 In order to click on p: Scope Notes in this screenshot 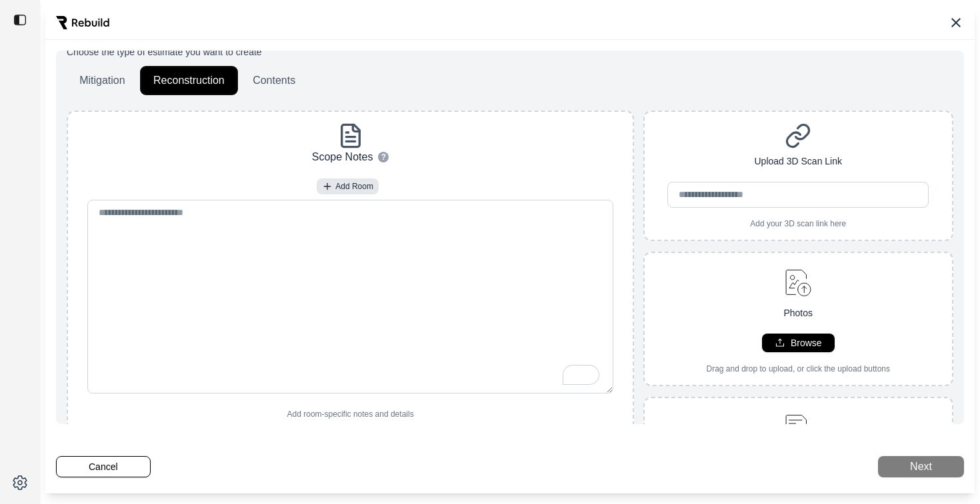, I will do `click(343, 157)`.